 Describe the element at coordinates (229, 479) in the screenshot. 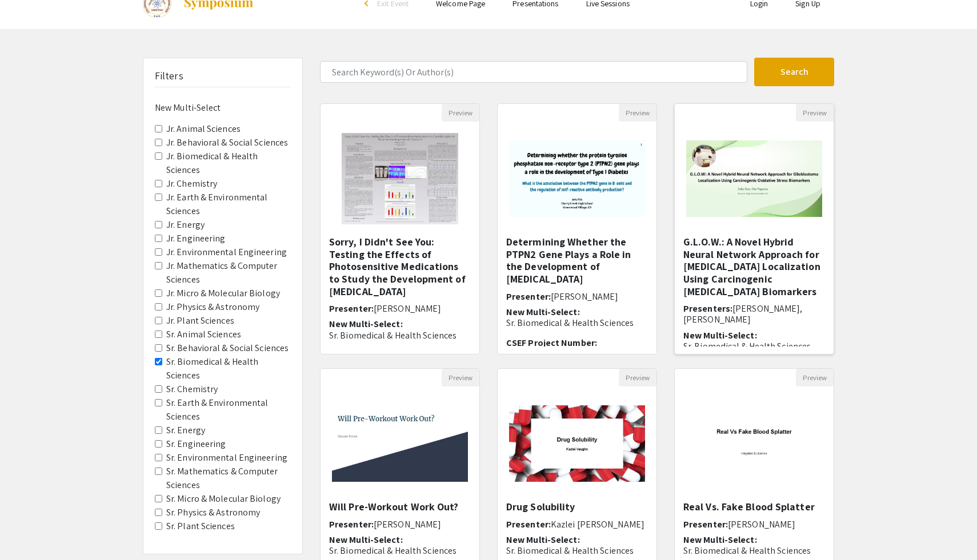

I see `label: Sr. Mathematics & Computer Sciences` at that location.